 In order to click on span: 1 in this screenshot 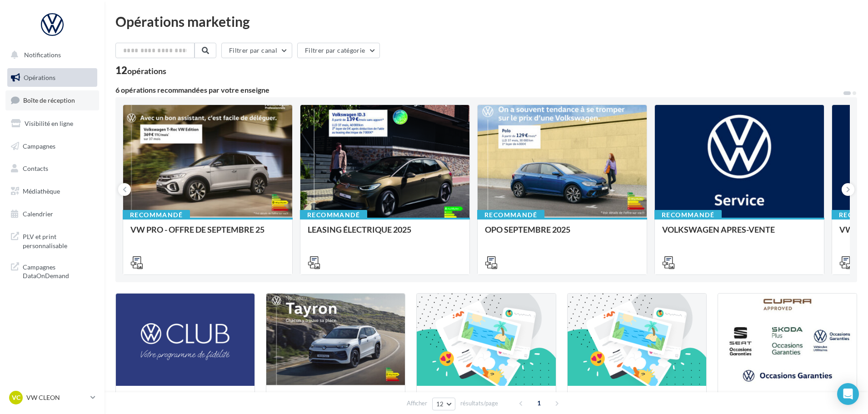, I will do `click(539, 403)`.